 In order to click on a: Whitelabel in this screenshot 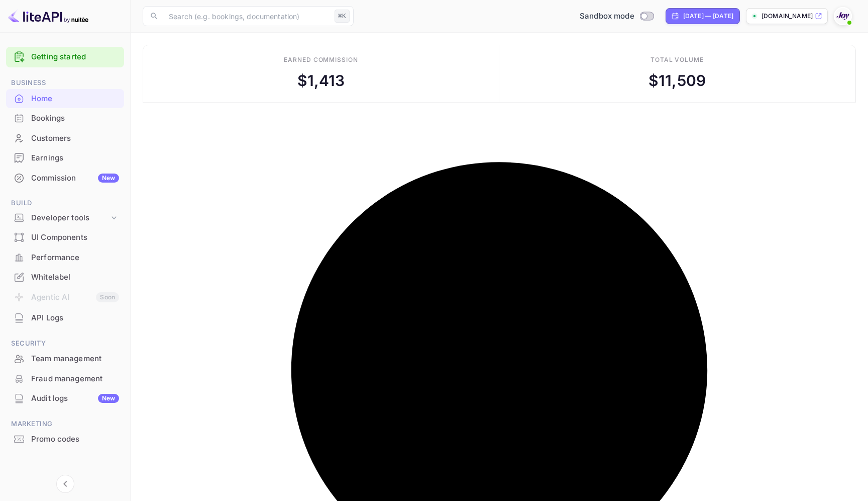, I will do `click(65, 277)`.